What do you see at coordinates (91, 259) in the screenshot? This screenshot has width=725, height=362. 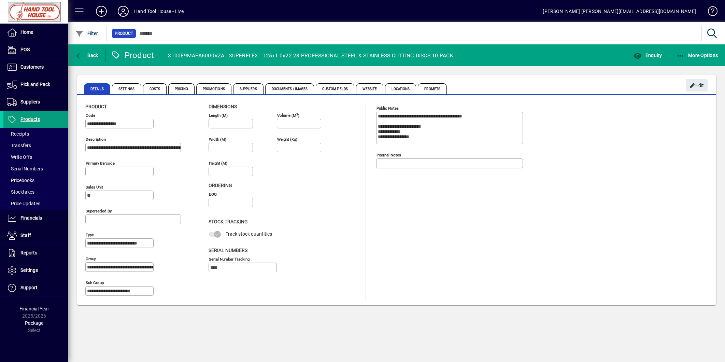 I see `mat-label: Group` at bounding box center [91, 259].